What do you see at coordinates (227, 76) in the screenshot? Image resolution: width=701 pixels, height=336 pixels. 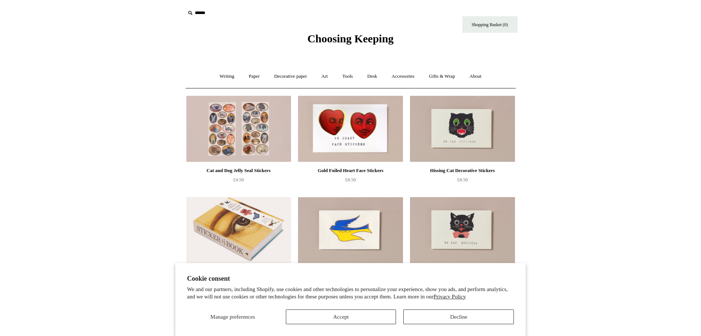 I see `a: Writing` at bounding box center [227, 76].